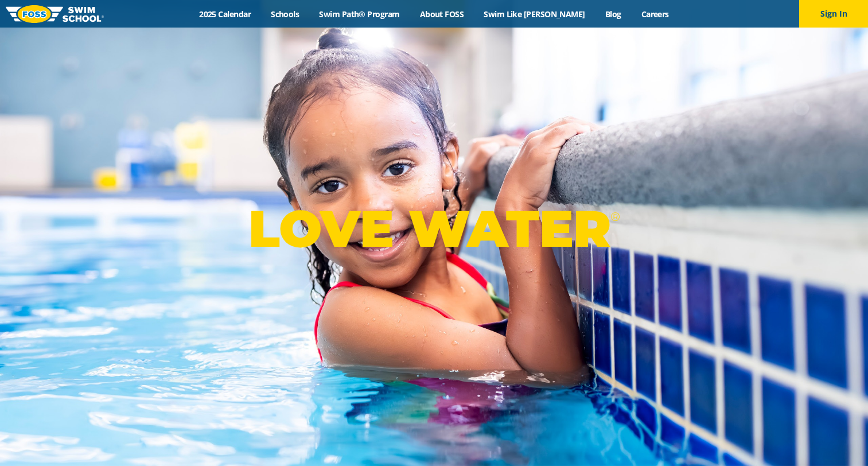 The image size is (868, 466). Describe the element at coordinates (285, 14) in the screenshot. I see `a: Schools` at that location.